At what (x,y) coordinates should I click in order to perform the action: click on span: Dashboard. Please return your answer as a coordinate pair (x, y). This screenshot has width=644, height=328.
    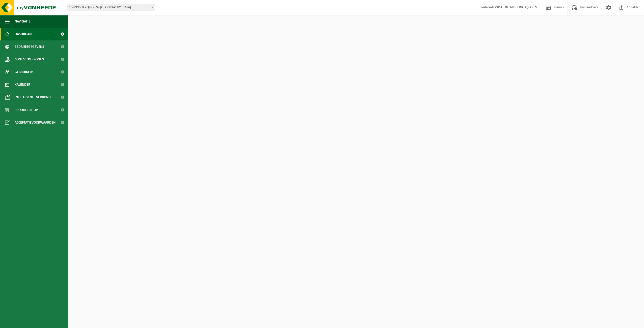
    Looking at the image, I should click on (24, 34).